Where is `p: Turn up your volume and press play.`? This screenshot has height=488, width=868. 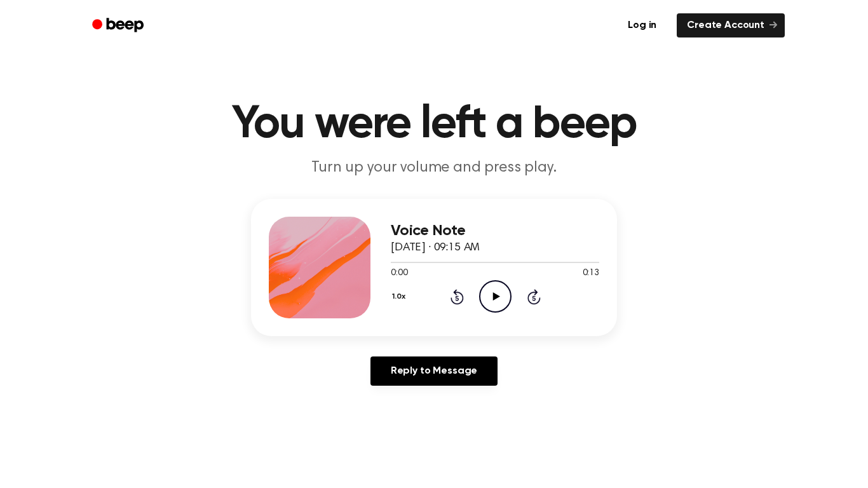
p: Turn up your volume and press play. is located at coordinates (434, 168).